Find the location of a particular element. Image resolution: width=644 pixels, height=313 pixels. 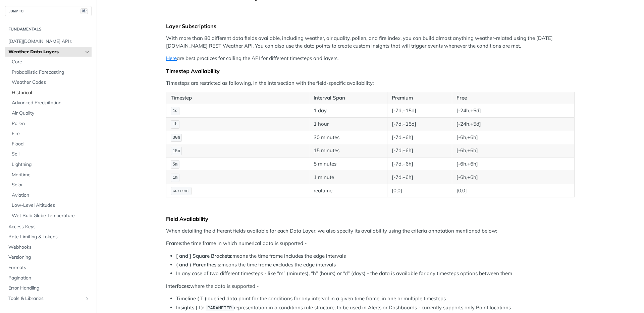

td: 1 day is located at coordinates (348, 110).